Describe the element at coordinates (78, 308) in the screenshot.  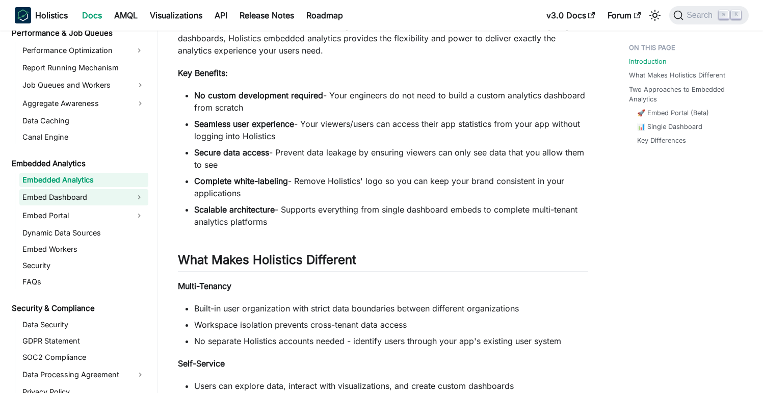
I see `a: Security & Compliance` at that location.